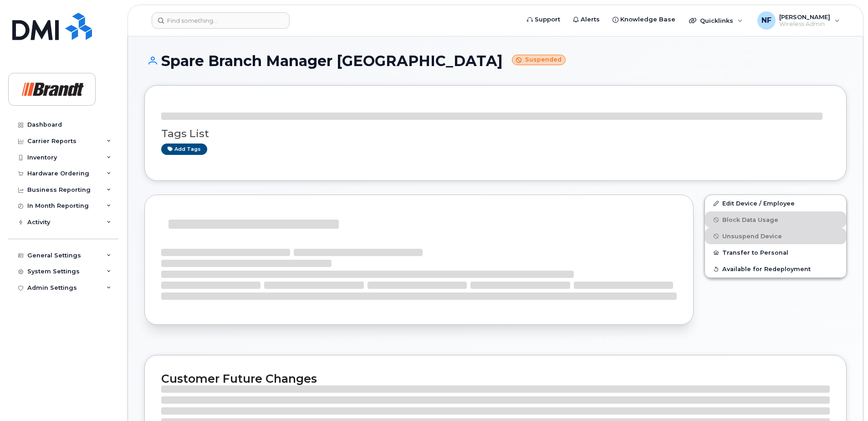 The width and height of the screenshot is (868, 421). Describe the element at coordinates (776, 237) in the screenshot. I see `button: Unsuspend Device` at that location.